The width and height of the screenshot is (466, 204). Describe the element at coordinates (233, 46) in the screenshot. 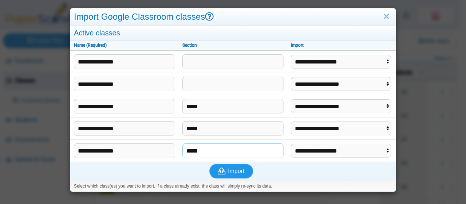

I see `th: Section` at that location.